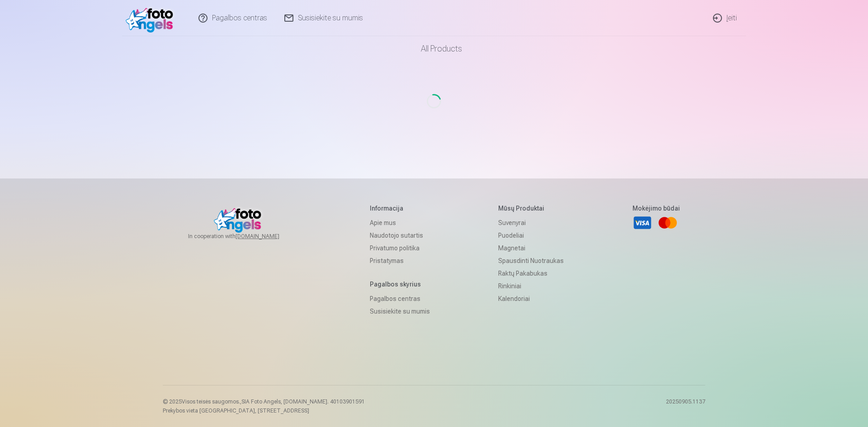 The width and height of the screenshot is (868, 427). What do you see at coordinates (152, 18) in the screenshot?
I see `img: /v1` at bounding box center [152, 18].